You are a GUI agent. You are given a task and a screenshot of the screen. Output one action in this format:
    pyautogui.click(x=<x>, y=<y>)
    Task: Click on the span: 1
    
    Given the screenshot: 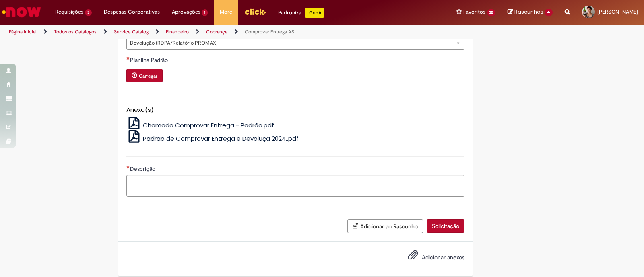 What is the action you would take?
    pyautogui.click(x=205, y=13)
    